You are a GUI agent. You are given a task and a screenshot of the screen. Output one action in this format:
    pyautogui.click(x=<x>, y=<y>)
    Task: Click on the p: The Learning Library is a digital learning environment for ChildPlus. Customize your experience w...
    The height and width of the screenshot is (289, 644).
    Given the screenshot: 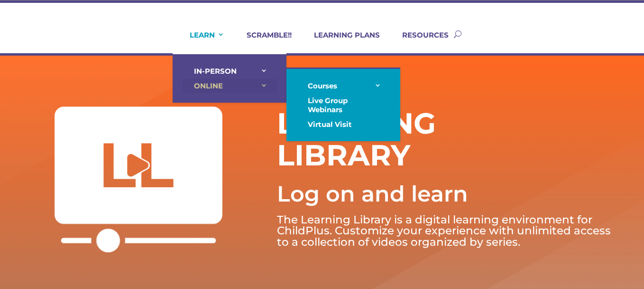 What is the action you would take?
    pyautogui.click(x=445, y=231)
    